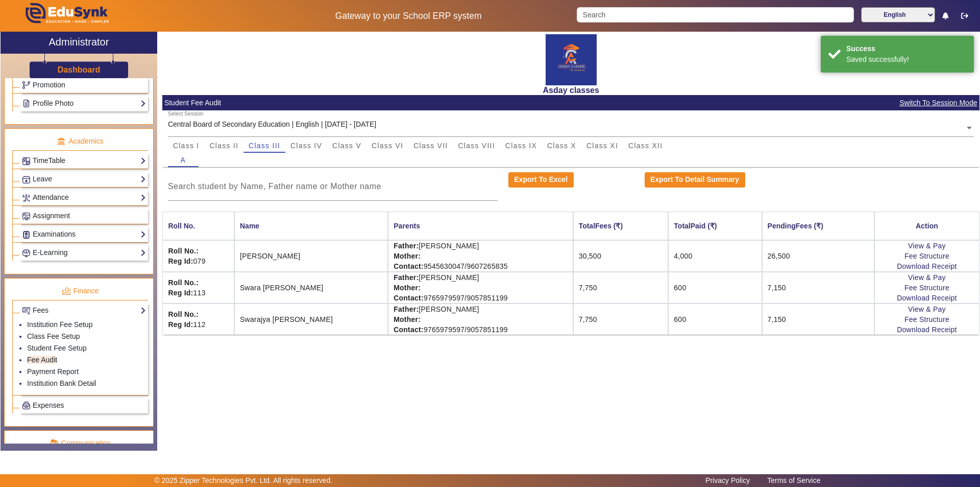  Describe the element at coordinates (408, 16) in the screenshot. I see `h5: Gateway to your School ERP system` at that location.